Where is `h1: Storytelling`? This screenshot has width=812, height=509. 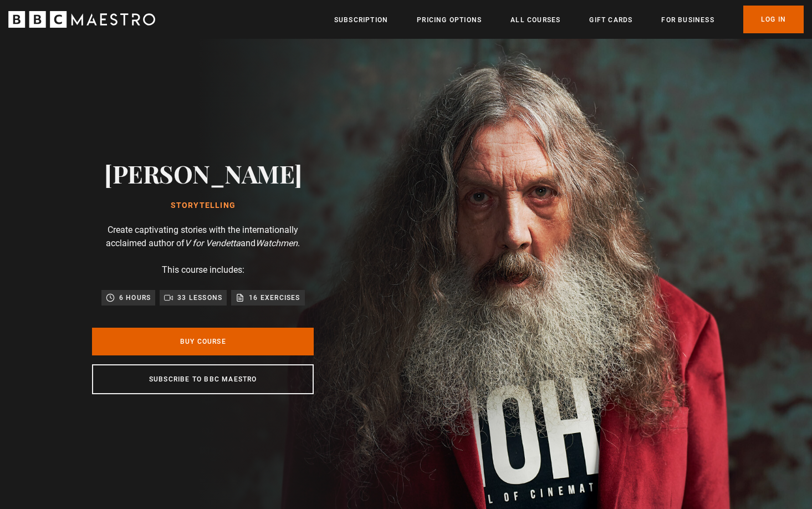 h1: Storytelling is located at coordinates (203, 206).